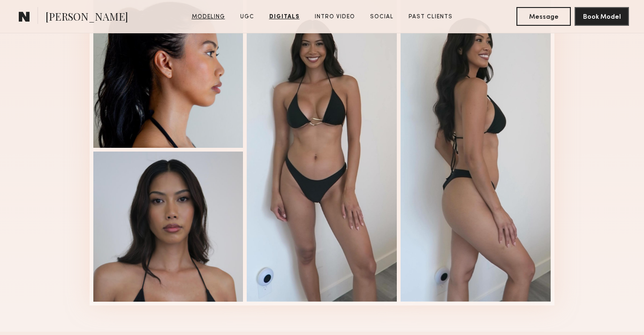  What do you see at coordinates (382, 17) in the screenshot?
I see `a: Social` at bounding box center [382, 17].